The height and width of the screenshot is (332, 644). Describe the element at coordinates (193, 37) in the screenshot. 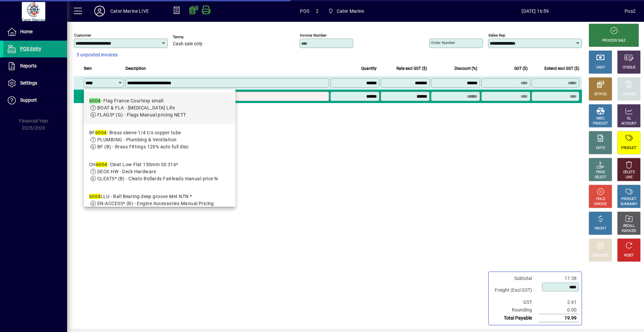

I see `span: Terms` at that location.